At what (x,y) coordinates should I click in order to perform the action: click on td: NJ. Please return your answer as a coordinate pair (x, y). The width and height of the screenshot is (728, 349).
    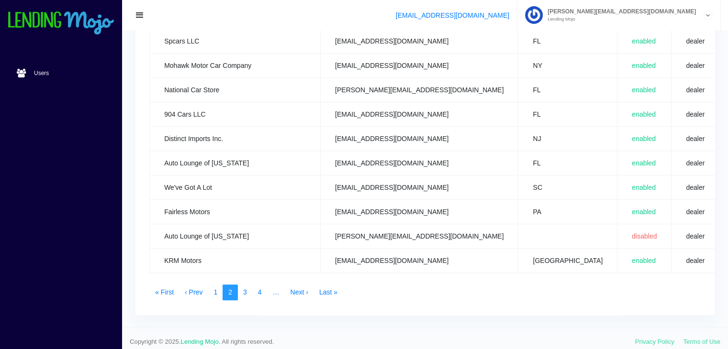
    Looking at the image, I should click on (568, 138).